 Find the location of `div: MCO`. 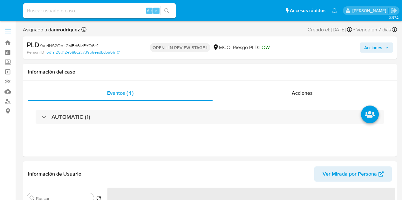

div: MCO is located at coordinates (221, 48).